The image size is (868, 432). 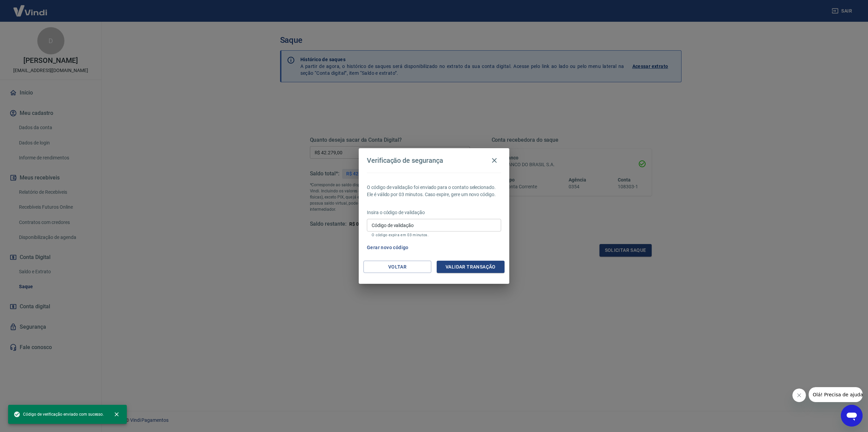 I want to click on button: Gerar novo código, so click(x=388, y=247).